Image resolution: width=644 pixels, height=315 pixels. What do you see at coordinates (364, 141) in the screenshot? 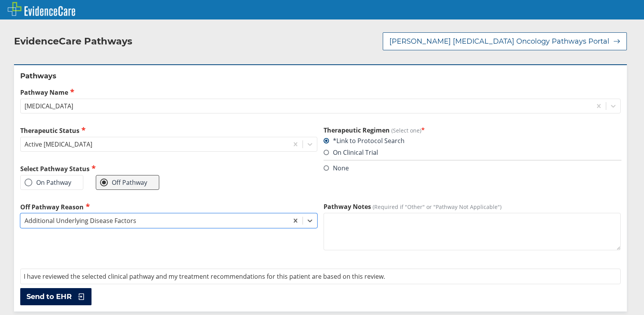
I see `label: *Link to Protocol Search` at bounding box center [364, 141].